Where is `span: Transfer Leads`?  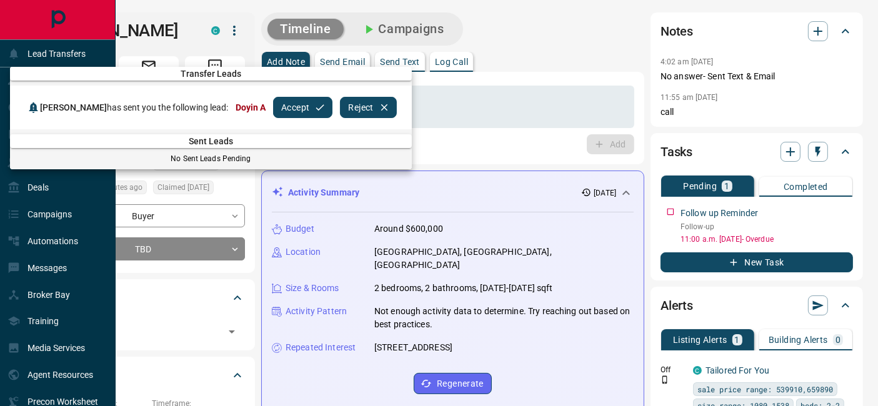 span: Transfer Leads is located at coordinates (211, 74).